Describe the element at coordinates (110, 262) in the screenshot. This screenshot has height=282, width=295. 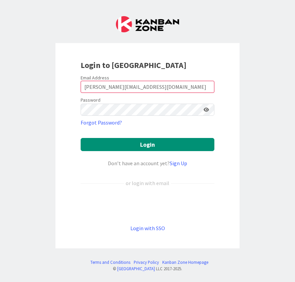
I see `a: Terms and Conditions` at that location.